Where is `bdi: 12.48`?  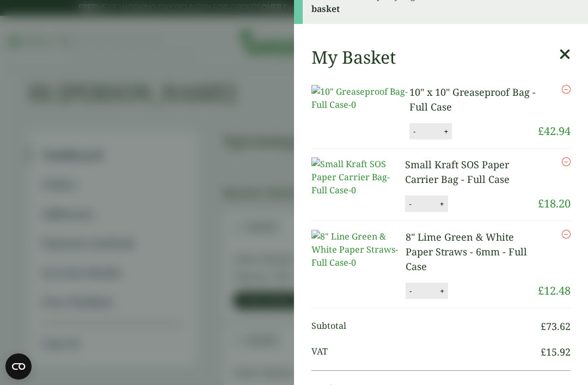
bdi: 12.48 is located at coordinates (554, 290).